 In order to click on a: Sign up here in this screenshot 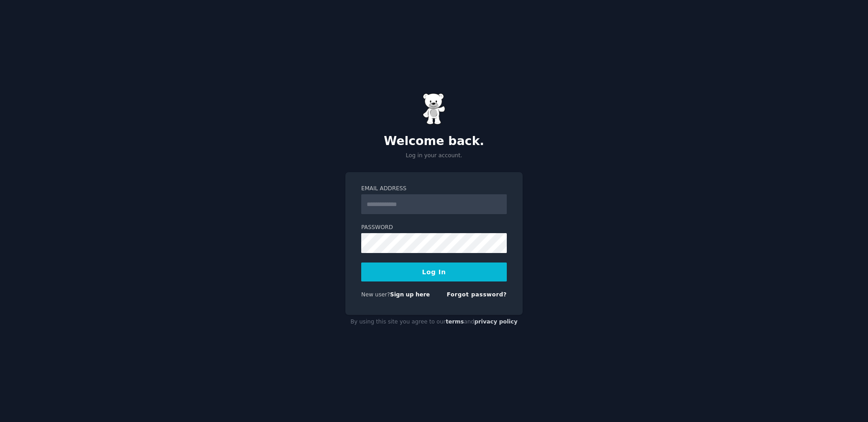, I will do `click(410, 294)`.